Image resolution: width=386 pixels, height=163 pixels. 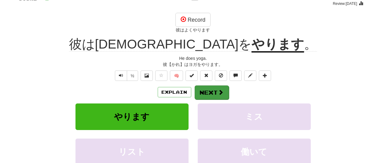 I want to click on button: Reset to 0% Mastered (alt+r), so click(x=206, y=76).